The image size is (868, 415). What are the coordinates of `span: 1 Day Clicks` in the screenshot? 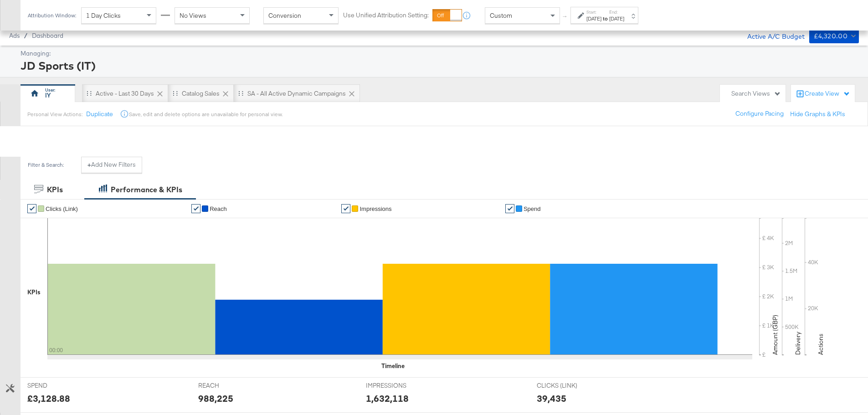 It's located at (104, 15).